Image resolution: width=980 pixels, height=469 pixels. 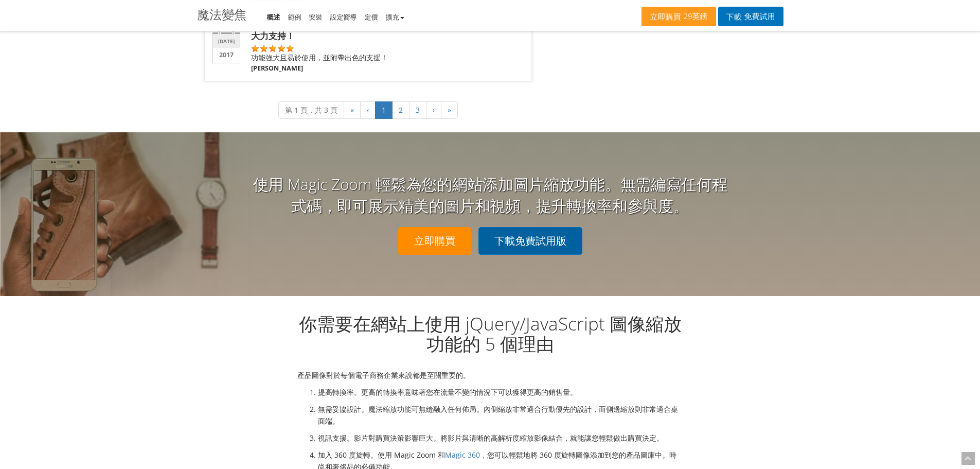 I want to click on a: 立即購買, so click(x=435, y=241).